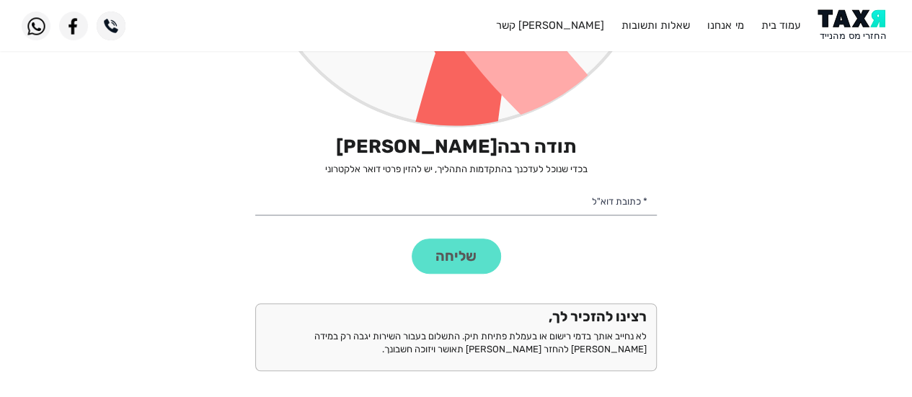 The height and width of the screenshot is (397, 912). Describe the element at coordinates (111, 26) in the screenshot. I see `img: Phone` at that location.